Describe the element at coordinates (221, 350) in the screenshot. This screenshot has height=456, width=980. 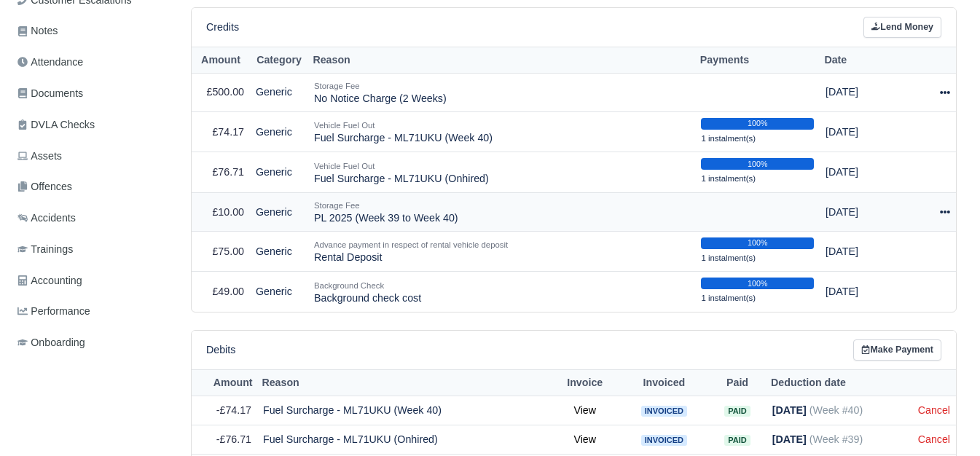
I see `h6: Debits` at that location.